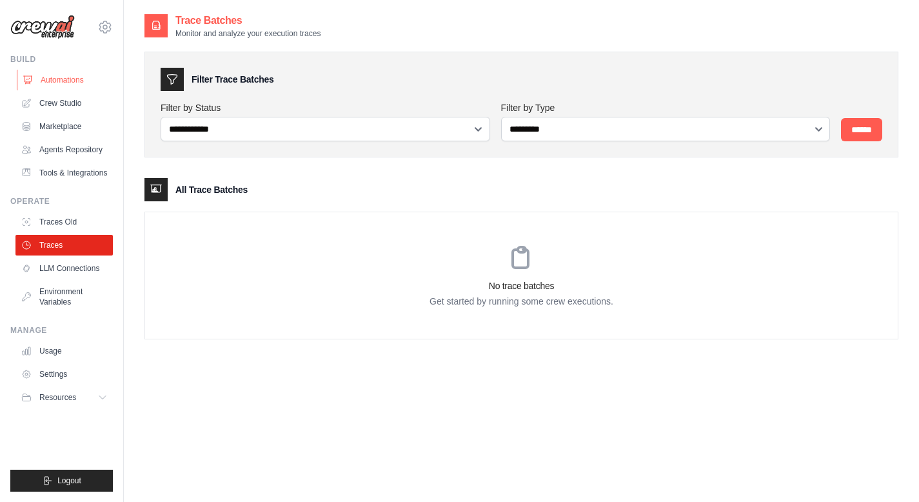 This screenshot has height=502, width=919. I want to click on div: Build, so click(61, 59).